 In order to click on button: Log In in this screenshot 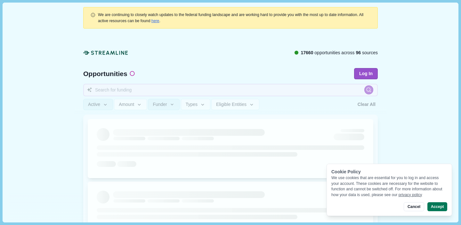, I will do `click(366, 73)`.